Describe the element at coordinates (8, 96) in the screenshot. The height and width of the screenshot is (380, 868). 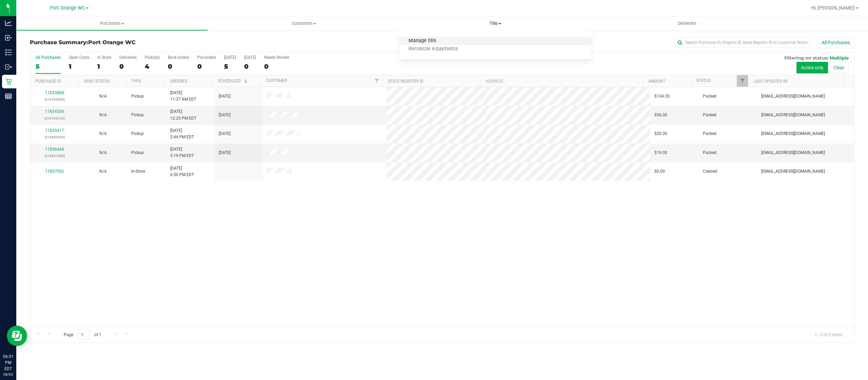
I see `inline-svg: Reports` at that location.